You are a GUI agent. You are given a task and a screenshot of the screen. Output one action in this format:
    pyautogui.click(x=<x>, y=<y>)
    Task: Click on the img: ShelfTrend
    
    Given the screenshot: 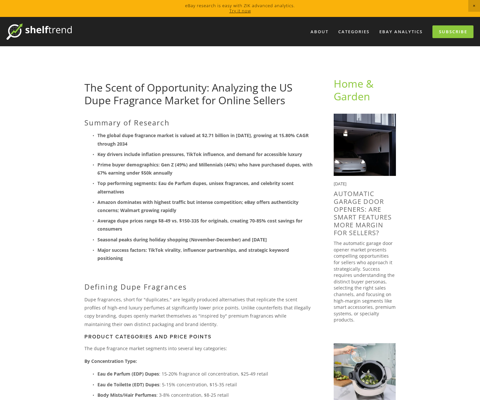 What is the action you would take?
    pyautogui.click(x=39, y=32)
    